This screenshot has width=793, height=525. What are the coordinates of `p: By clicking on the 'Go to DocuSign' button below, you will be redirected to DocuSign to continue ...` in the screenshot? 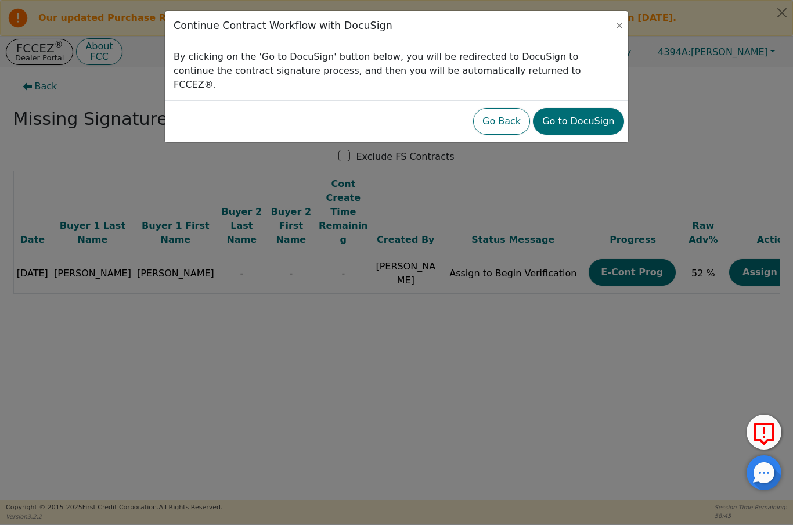 It's located at (396, 71).